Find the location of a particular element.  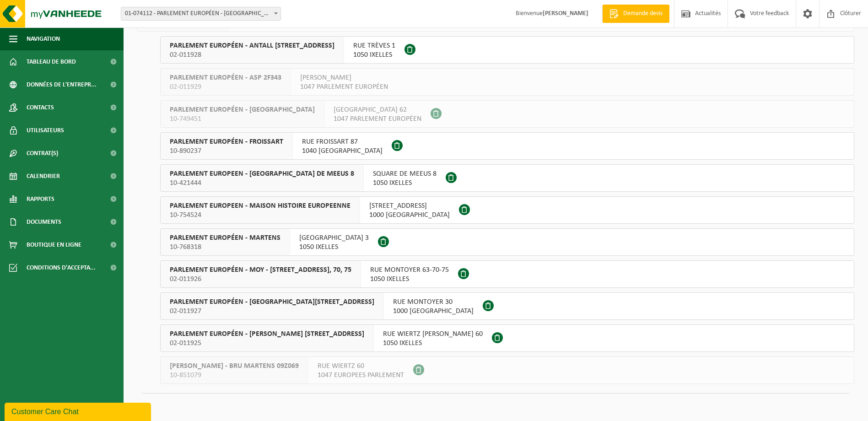

span: RUE MONTOYER 30 is located at coordinates (434, 302).